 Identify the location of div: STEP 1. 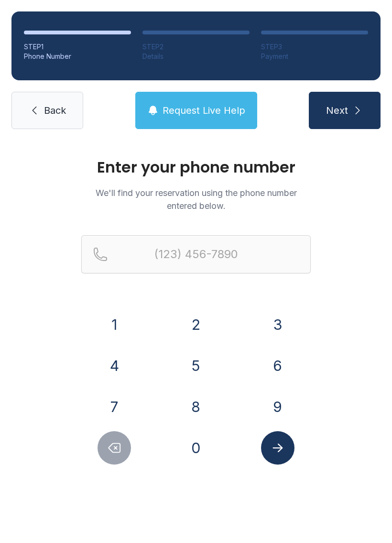
(78, 47).